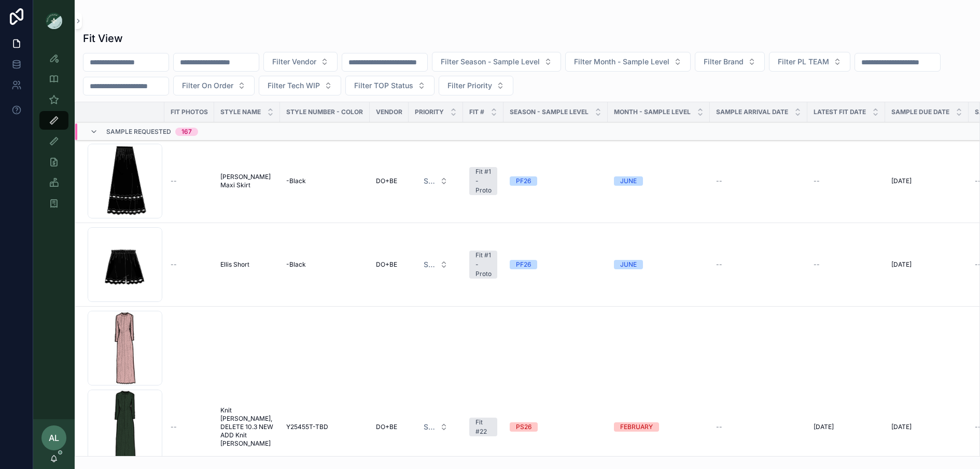 The height and width of the screenshot is (469, 980). I want to click on a: FEBRUARY, so click(659, 426).